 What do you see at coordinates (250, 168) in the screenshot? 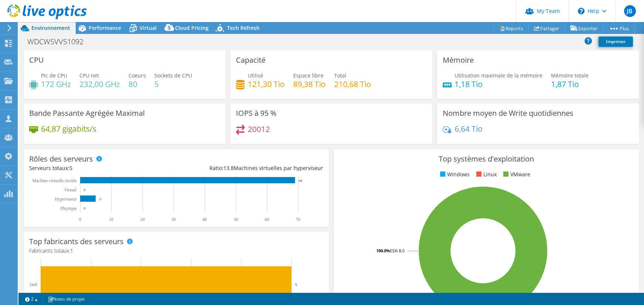
I see `div: Ratio: Machines virtuelles par hyperviseur` at bounding box center [250, 168].